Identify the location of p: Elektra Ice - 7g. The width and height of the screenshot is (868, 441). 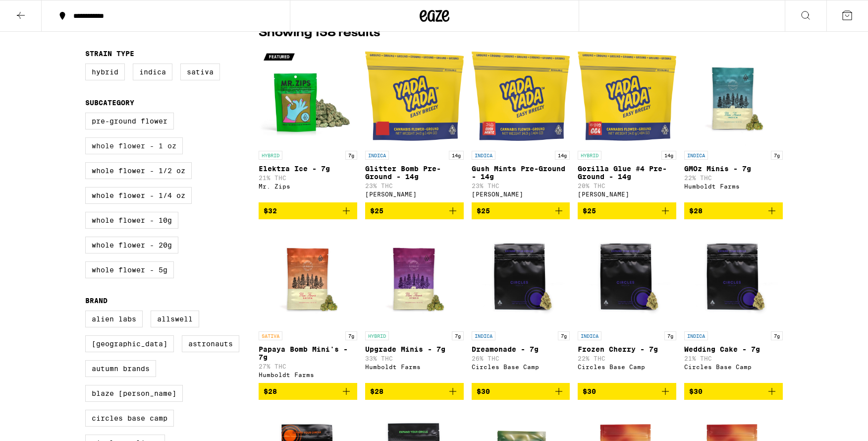
(307, 169).